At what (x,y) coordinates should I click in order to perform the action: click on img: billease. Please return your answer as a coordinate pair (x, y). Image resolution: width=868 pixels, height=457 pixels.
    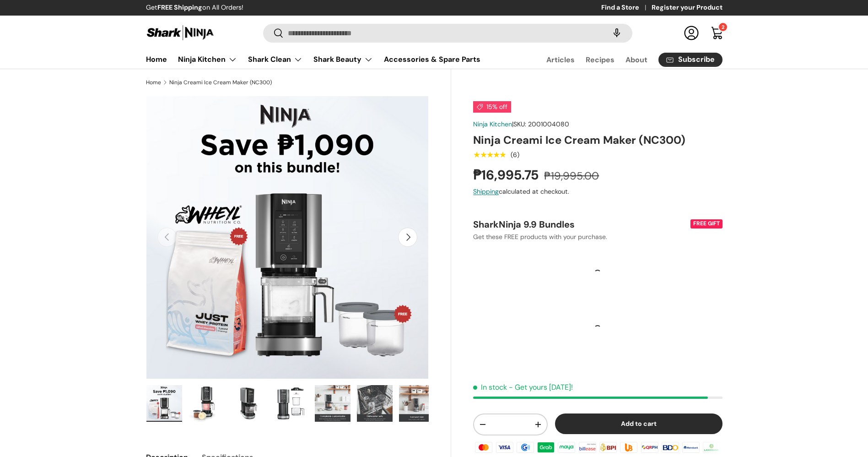
    Looking at the image, I should click on (587, 447).